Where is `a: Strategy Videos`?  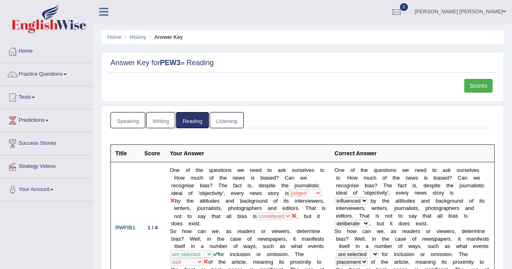
a: Strategy Videos is located at coordinates (47, 165).